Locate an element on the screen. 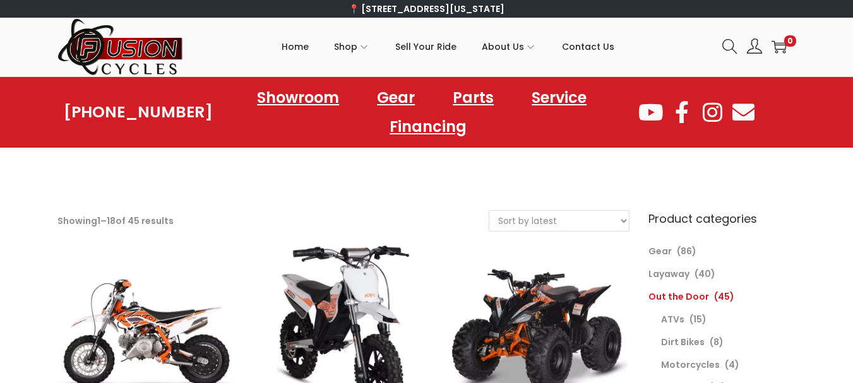 Image resolution: width=853 pixels, height=383 pixels. span: (15) is located at coordinates (697, 319).